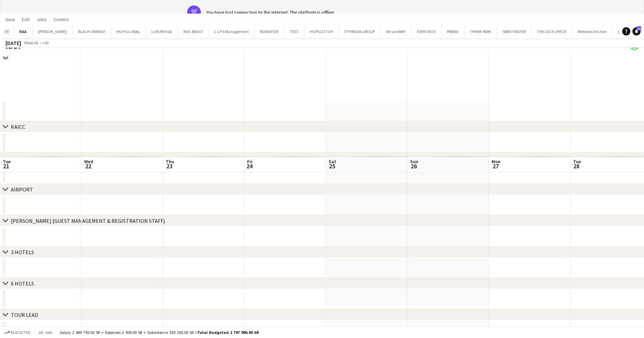 Image resolution: width=644 pixels, height=338 pixels. Describe the element at coordinates (427, 31) in the screenshot. I see `button: EVENTBOX` at that location.